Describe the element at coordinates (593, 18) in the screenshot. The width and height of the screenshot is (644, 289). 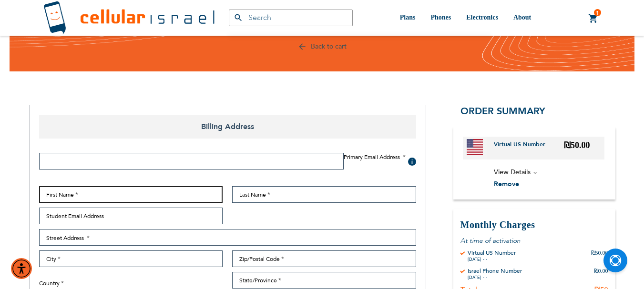
I see `a: 1` at that location.